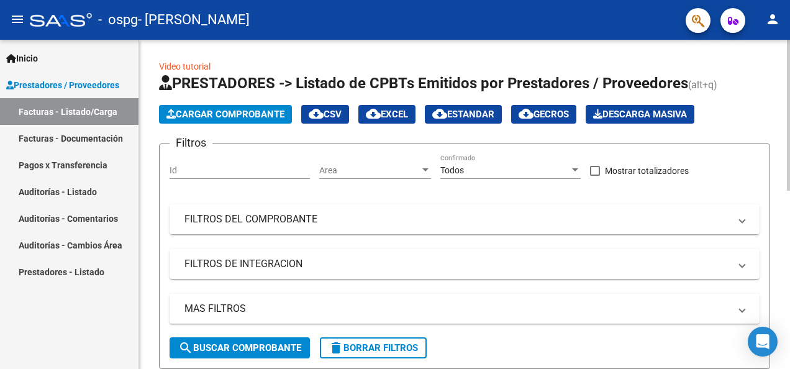  Describe the element at coordinates (186, 348) in the screenshot. I see `mat-icon: search` at that location.